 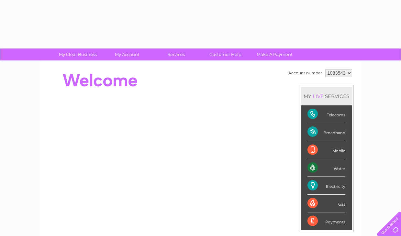 What do you see at coordinates (305, 73) in the screenshot?
I see `td: Account number` at bounding box center [305, 73].